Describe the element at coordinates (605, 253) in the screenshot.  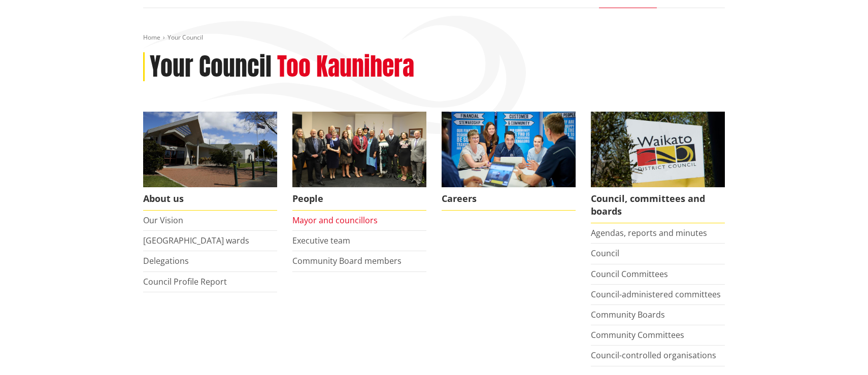
I see `a: Council` at that location.